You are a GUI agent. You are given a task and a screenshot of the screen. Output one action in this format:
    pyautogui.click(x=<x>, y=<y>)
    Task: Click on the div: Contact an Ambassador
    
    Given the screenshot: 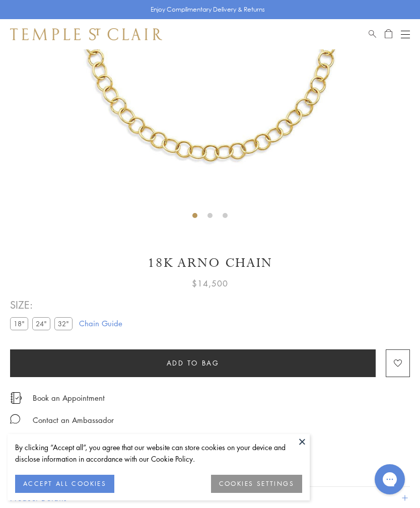 What is the action you would take?
    pyautogui.click(x=73, y=420)
    